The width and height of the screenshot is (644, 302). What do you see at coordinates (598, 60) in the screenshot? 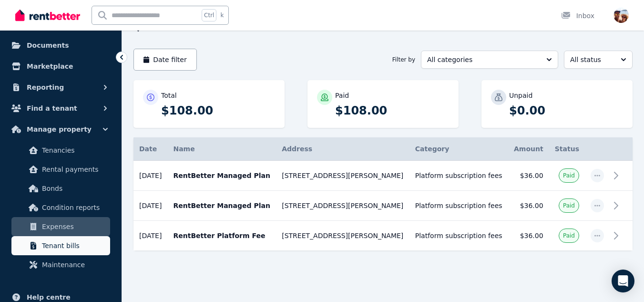
I see `button: All status` at bounding box center [598, 60].